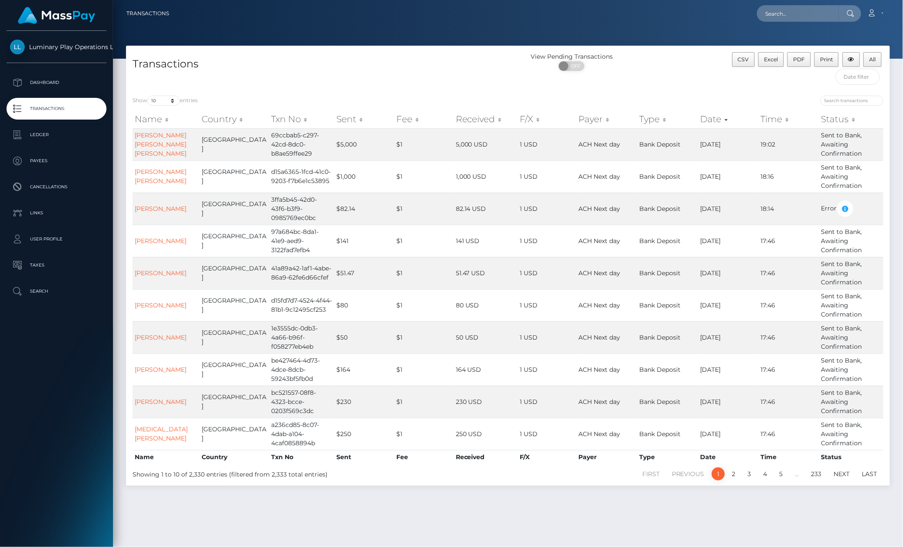 The height and width of the screenshot is (547, 903). I want to click on a: User Profile, so click(56, 239).